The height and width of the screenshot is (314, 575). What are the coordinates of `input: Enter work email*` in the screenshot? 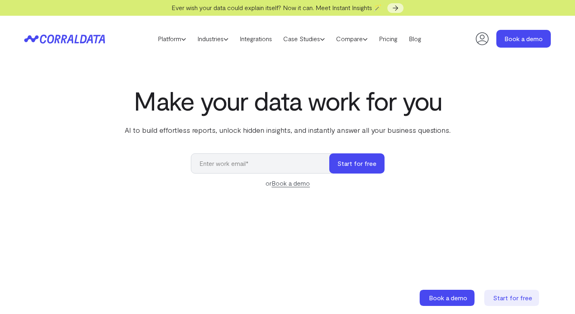 It's located at (264, 164).